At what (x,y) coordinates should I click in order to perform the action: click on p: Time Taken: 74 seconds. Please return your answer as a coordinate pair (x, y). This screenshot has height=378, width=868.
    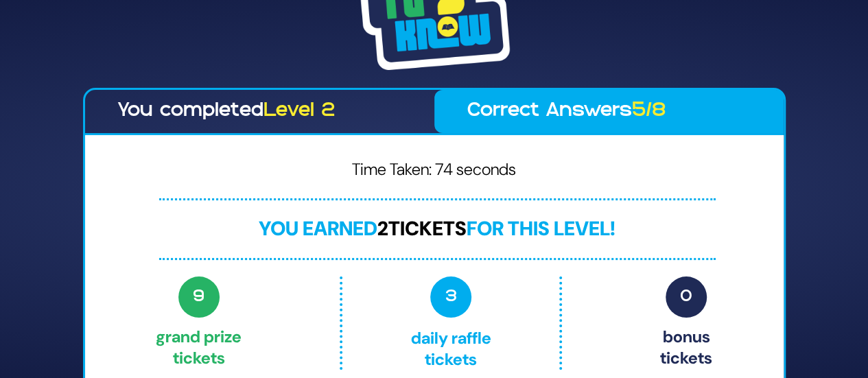
    Looking at the image, I should click on (434, 172).